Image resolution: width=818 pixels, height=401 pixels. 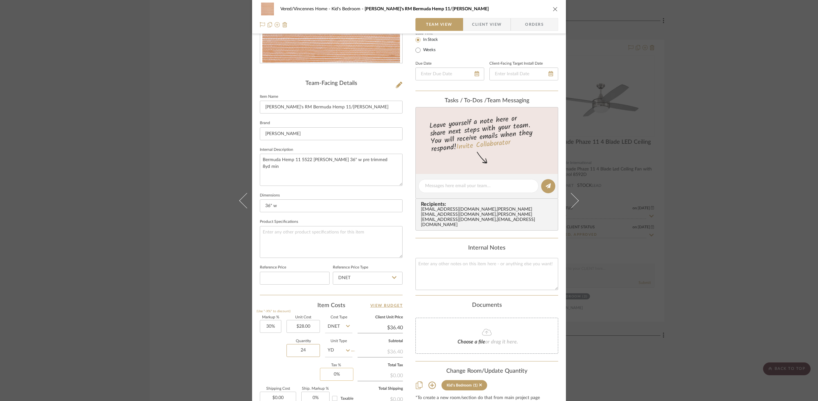 What do you see at coordinates (459, 385) in the screenshot?
I see `div: Kid's Bedroom` at bounding box center [459, 385].